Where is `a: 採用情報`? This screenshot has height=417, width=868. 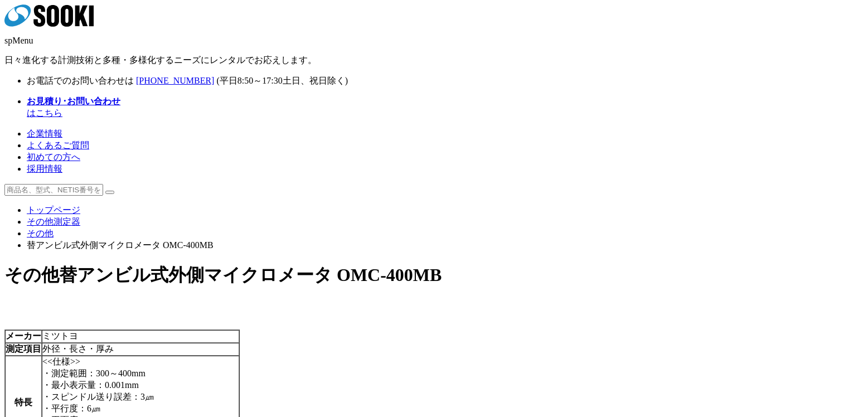 a: 採用情報 is located at coordinates (45, 168).